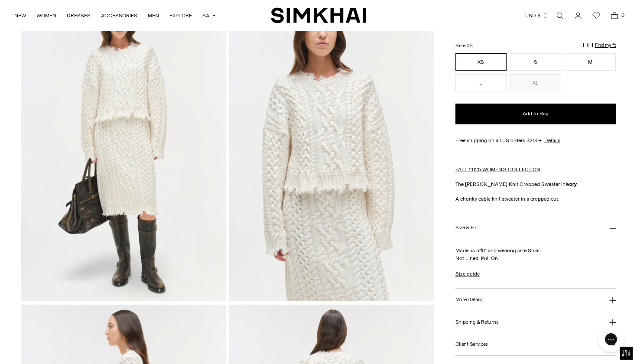  I want to click on button: Size & Fit, so click(535, 228).